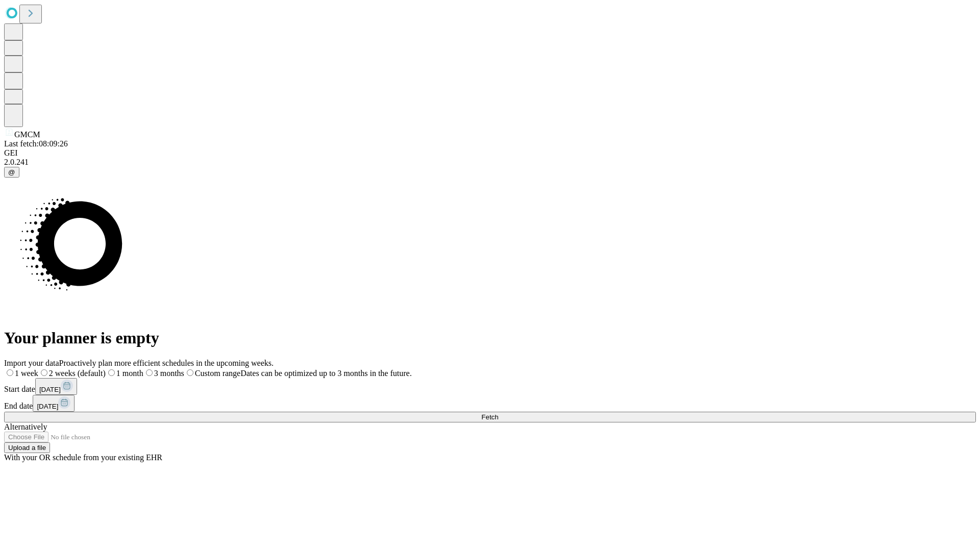 The image size is (980, 551). I want to click on span: Alternatively, so click(26, 427).